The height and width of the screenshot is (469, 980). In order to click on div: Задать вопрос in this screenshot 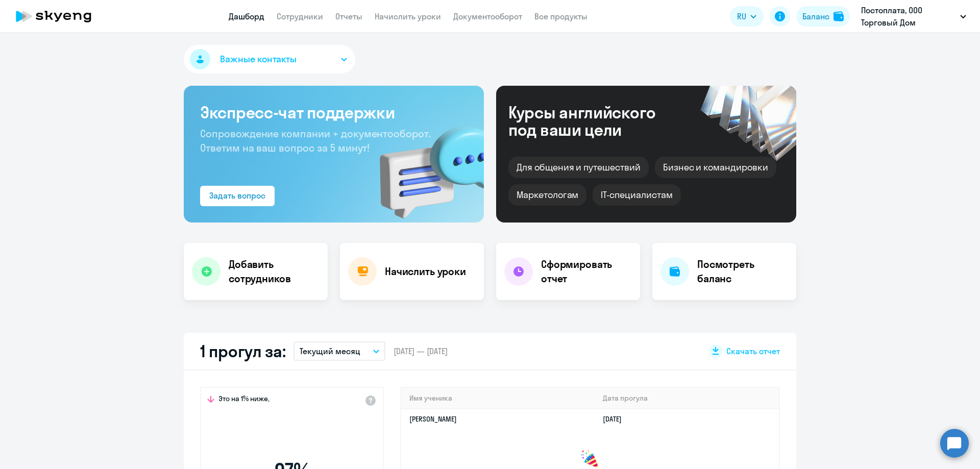, I will do `click(238, 195)`.